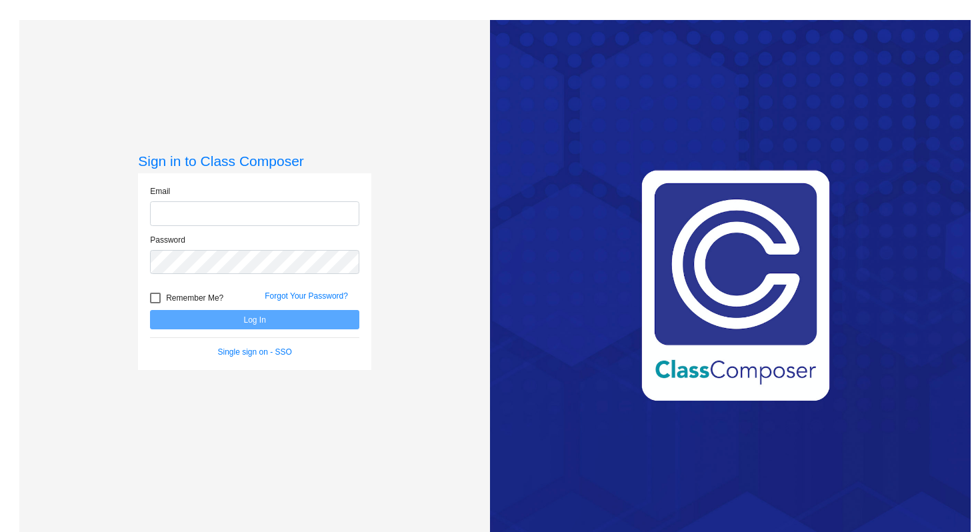 This screenshot has height=532, width=980. What do you see at coordinates (195, 298) in the screenshot?
I see `span: Remember Me?` at bounding box center [195, 298].